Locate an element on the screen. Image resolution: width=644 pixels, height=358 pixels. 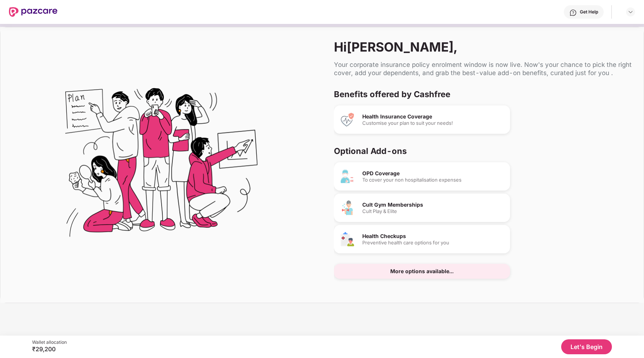
div: More options available... is located at coordinates (422, 271).